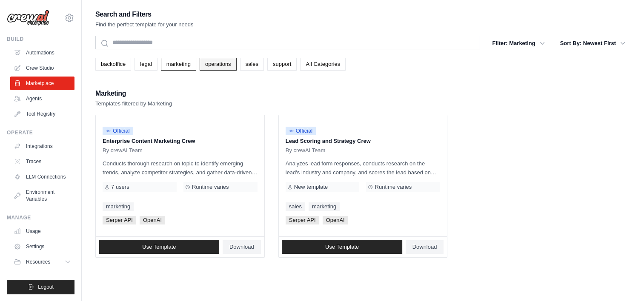 The height and width of the screenshot is (301, 644). Describe the element at coordinates (42, 177) in the screenshot. I see `a: LLM Connections` at that location.